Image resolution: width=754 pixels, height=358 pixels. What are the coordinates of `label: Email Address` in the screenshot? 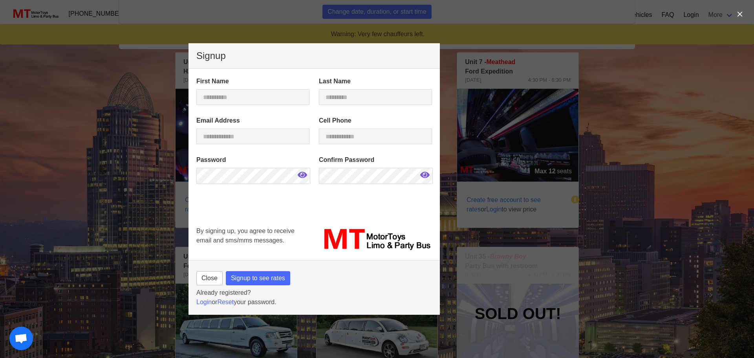 It's located at (253, 121).